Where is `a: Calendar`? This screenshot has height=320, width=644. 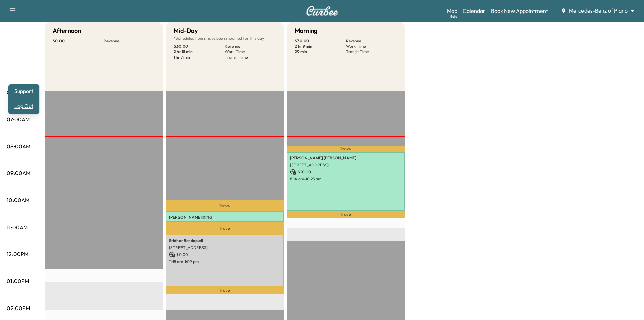
a: Calendar is located at coordinates (474, 11).